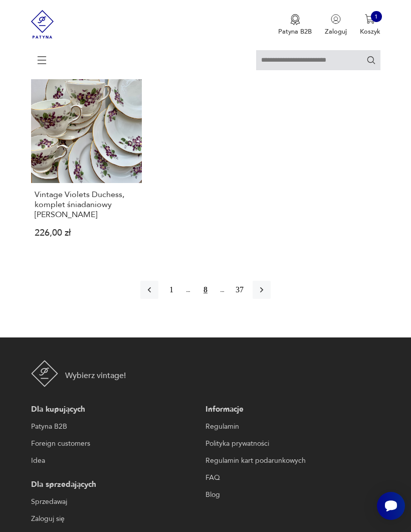 This screenshot has width=411, height=532. What do you see at coordinates (294, 25) in the screenshot?
I see `a: Ikona medaluPatyna B2B` at bounding box center [294, 25].